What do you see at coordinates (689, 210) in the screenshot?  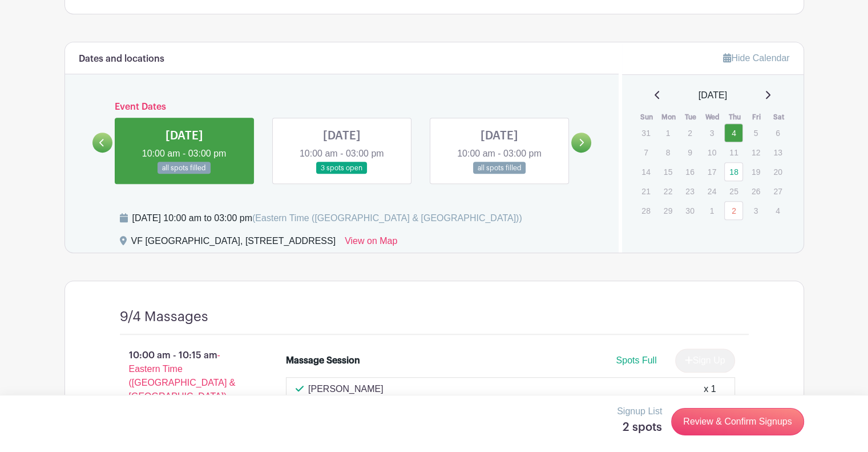 I see `p: 30` at bounding box center [689, 210].